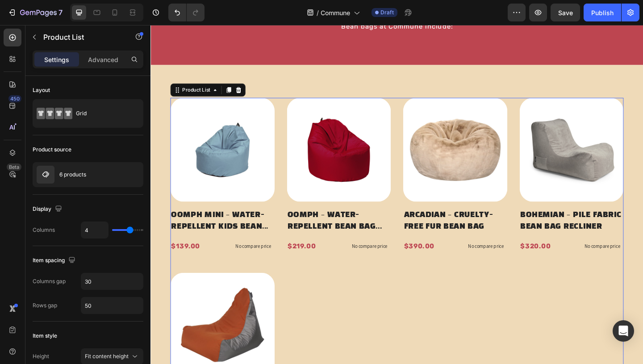  I want to click on button: Save, so click(565, 12).